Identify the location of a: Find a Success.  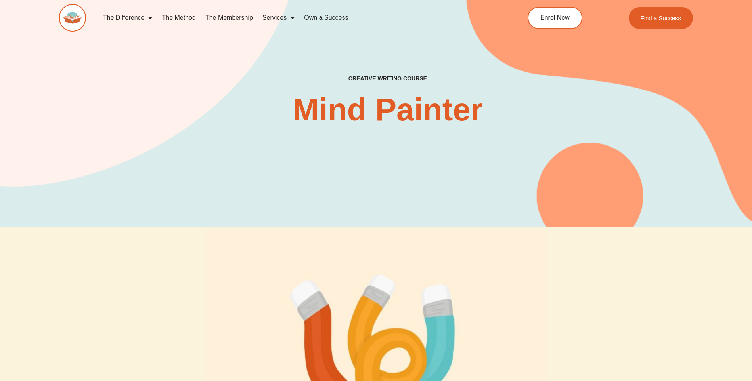
(661, 18).